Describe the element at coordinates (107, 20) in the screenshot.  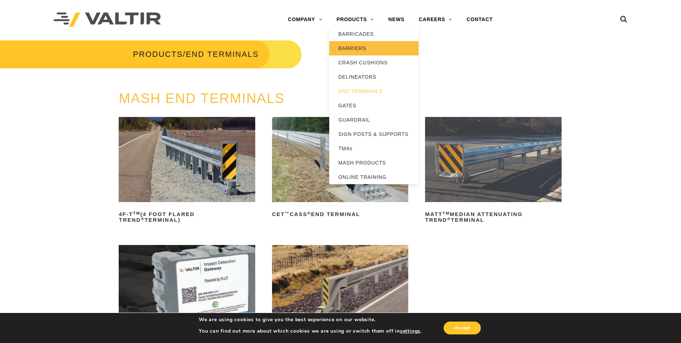
I see `img: Valtir` at that location.